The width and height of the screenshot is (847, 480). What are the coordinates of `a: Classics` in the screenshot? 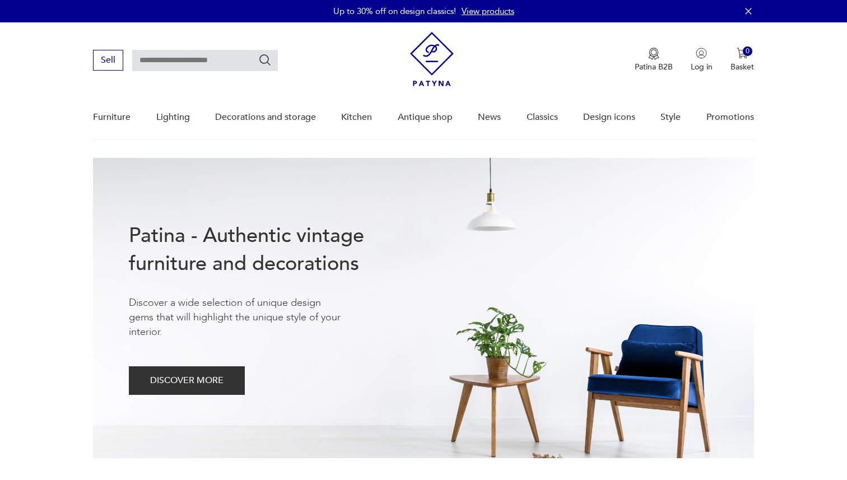 It's located at (543, 117).